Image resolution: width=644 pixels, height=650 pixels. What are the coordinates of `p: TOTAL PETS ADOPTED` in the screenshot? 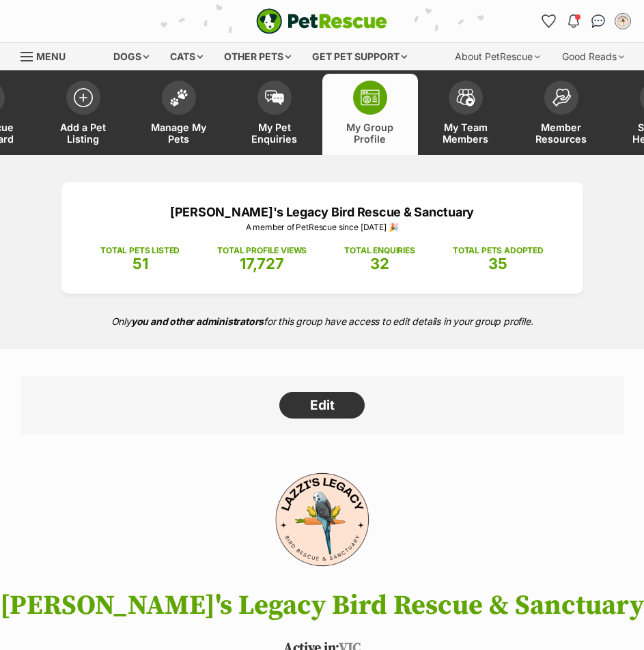 It's located at (498, 250).